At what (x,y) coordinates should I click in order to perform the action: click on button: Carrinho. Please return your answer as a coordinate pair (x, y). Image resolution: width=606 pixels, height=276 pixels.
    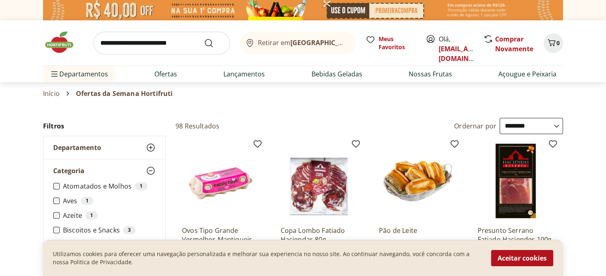
    Looking at the image, I should click on (553, 43).